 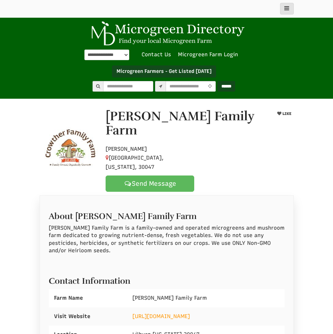 What do you see at coordinates (287, 8) in the screenshot?
I see `button: main_menu` at bounding box center [287, 8].